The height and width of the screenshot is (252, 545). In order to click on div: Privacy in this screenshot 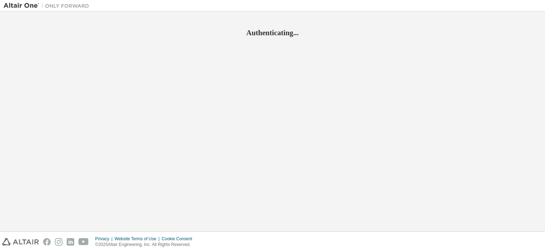, I will do `click(105, 239)`.